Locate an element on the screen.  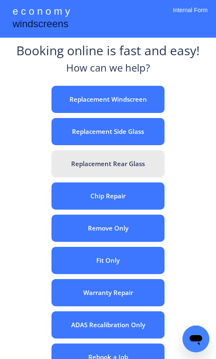
div: e c o n o m y is located at coordinates (41, 12).